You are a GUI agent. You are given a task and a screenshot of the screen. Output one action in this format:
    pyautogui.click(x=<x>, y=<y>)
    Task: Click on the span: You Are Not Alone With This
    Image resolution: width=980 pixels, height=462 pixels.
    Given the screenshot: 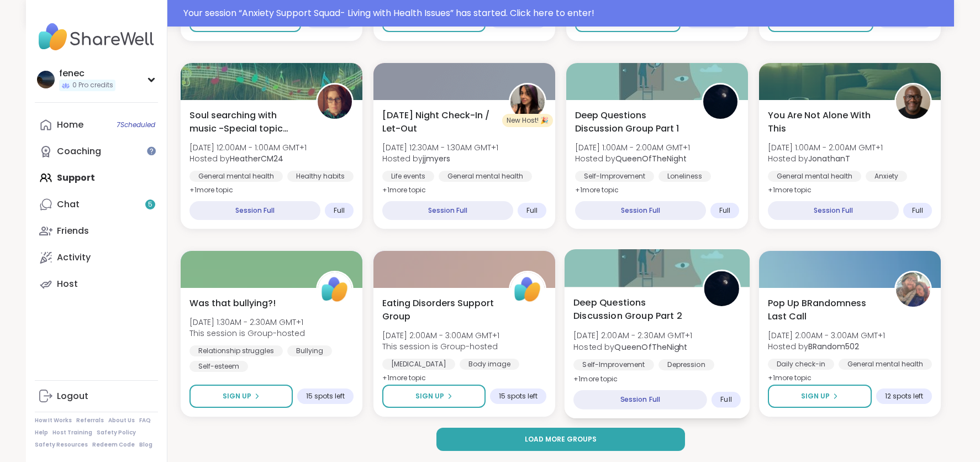 What is the action you would take?
    pyautogui.click(x=825, y=122)
    